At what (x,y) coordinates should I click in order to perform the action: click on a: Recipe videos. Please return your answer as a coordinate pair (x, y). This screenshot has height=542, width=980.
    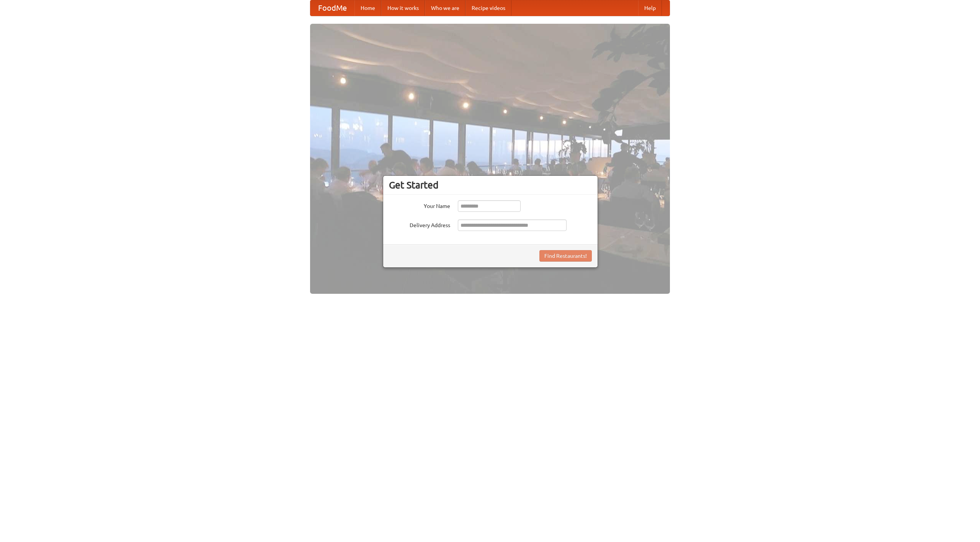
    Looking at the image, I should click on (488, 8).